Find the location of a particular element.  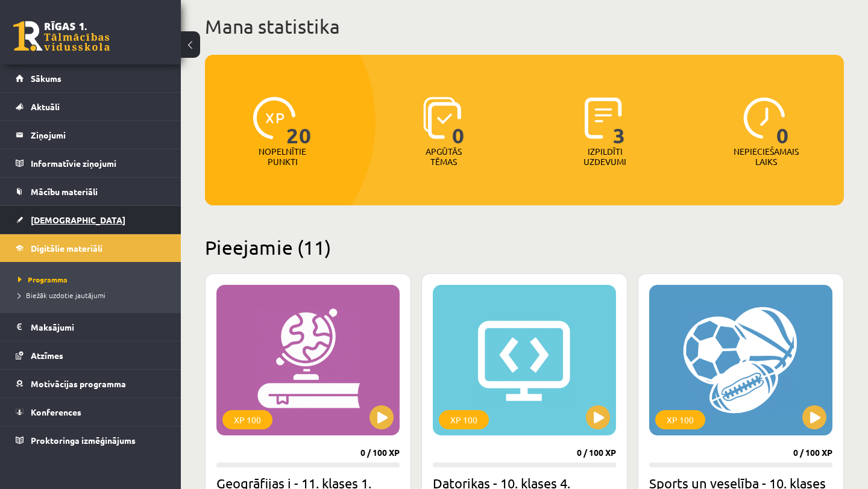

a: Rīgas 1. Tālmācības vidusskola is located at coordinates (61, 36).